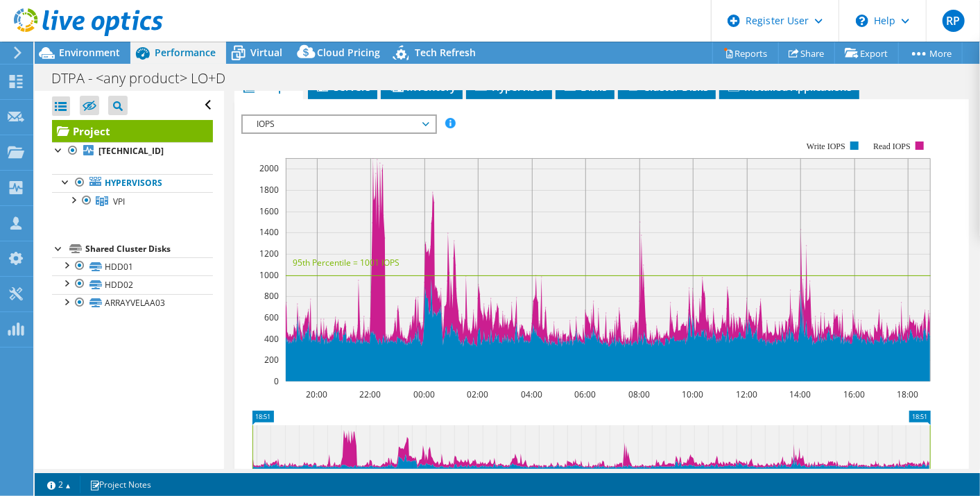 This screenshot has height=496, width=980. What do you see at coordinates (422, 87) in the screenshot?
I see `span: Inventory` at bounding box center [422, 87].